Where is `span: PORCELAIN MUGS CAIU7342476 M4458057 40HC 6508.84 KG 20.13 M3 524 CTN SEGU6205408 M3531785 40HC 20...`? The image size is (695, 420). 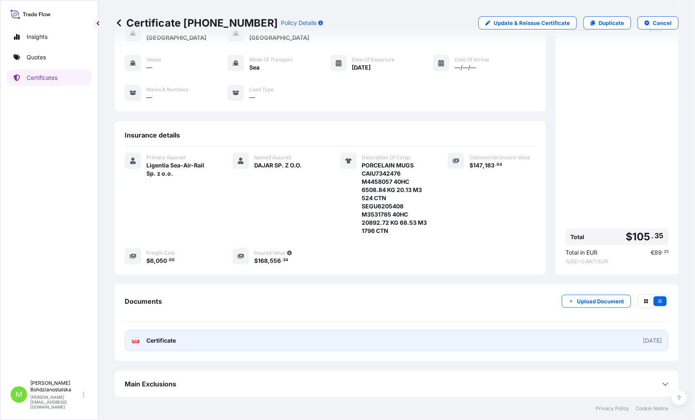
span: PORCELAIN MUGS CAIU7342476 M4458057 40HC 6508.84 KG 20.13 M3 524 CTN SEGU6205408 M3531785 40HC 20... is located at coordinates (395, 198).